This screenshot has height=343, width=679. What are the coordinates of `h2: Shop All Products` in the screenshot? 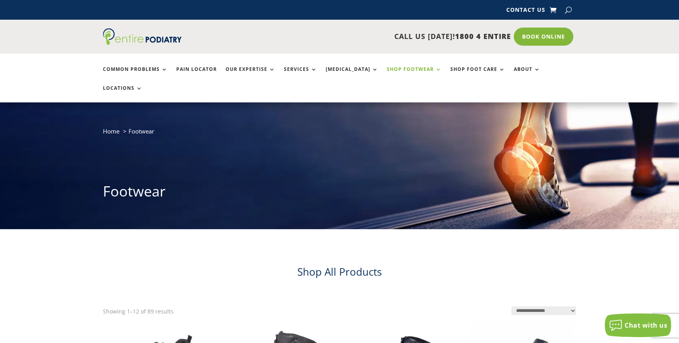 It's located at (339, 274).